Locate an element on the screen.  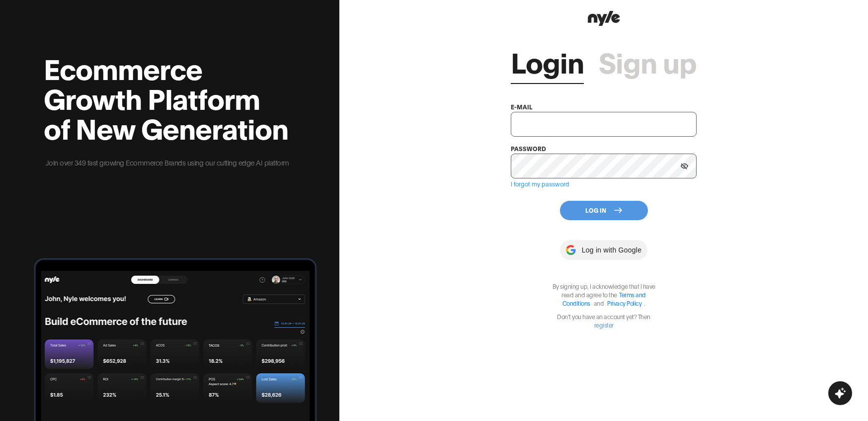
a: register is located at coordinates (604, 324).